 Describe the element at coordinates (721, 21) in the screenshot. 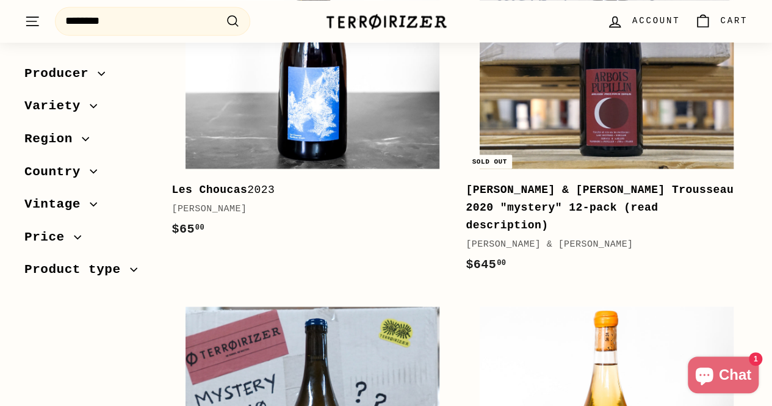

I see `a: Cart` at that location.